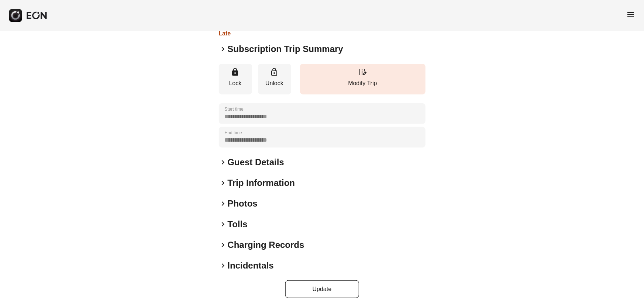  Describe the element at coordinates (322, 289) in the screenshot. I see `button: Update` at that location.